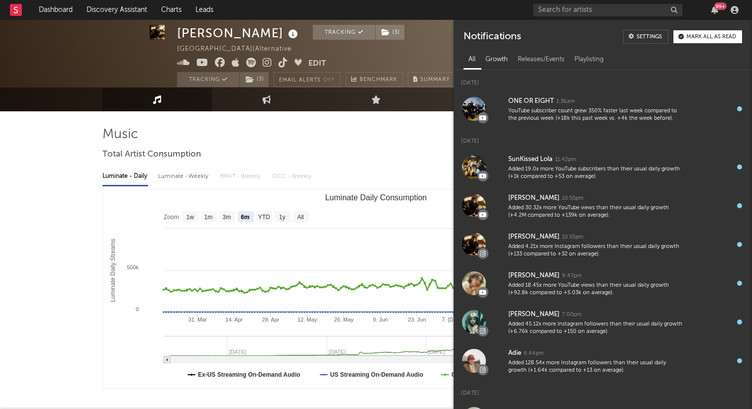  I want to click on text: 26. May, so click(344, 320).